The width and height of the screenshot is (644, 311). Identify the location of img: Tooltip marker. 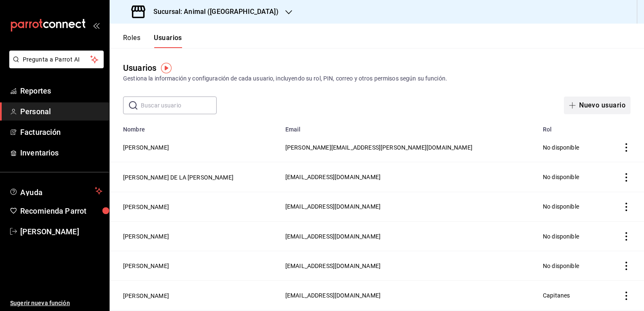
(166, 68).